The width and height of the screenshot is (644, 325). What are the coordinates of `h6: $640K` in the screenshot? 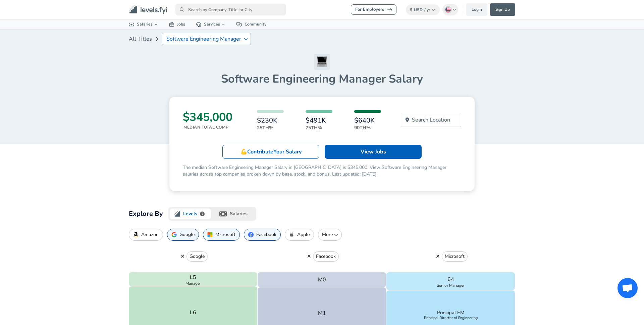 It's located at (368, 121).